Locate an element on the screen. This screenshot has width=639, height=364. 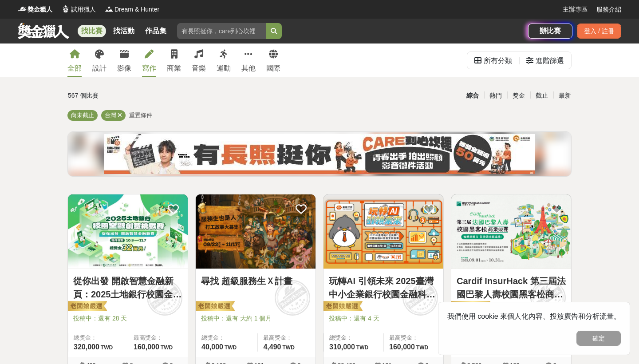
div: 登入 / 註冊 is located at coordinates (599, 31).